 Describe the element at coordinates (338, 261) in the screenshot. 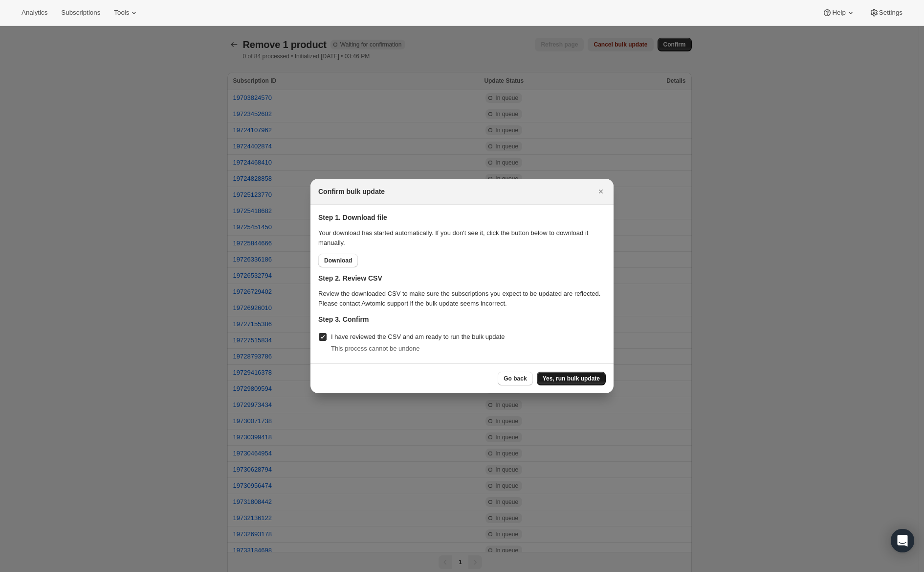

I see `button: Download` at that location.